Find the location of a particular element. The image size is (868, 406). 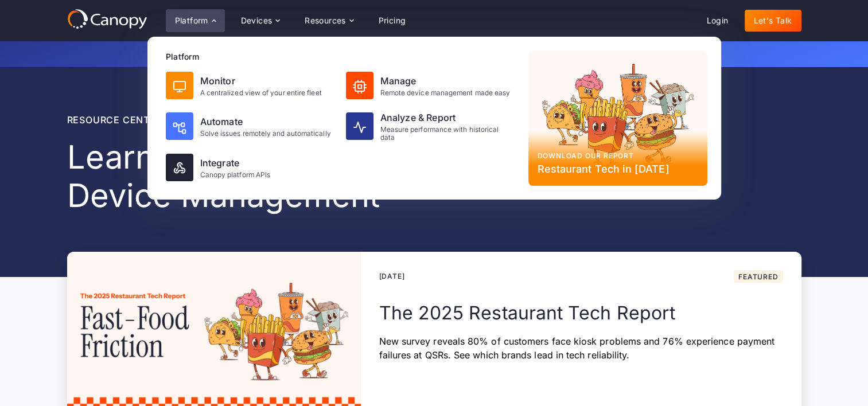

a: Login is located at coordinates (718, 21).